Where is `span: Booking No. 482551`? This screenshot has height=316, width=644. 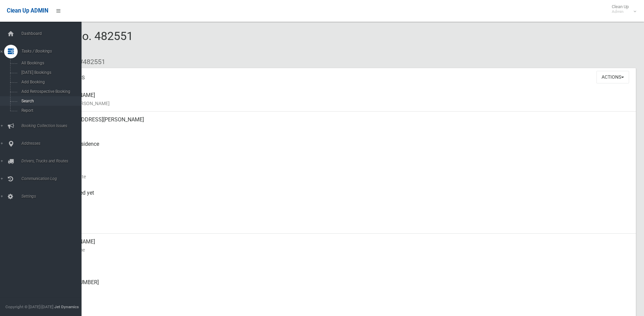
span: Booking No. 482551 is located at coordinates (81, 43).